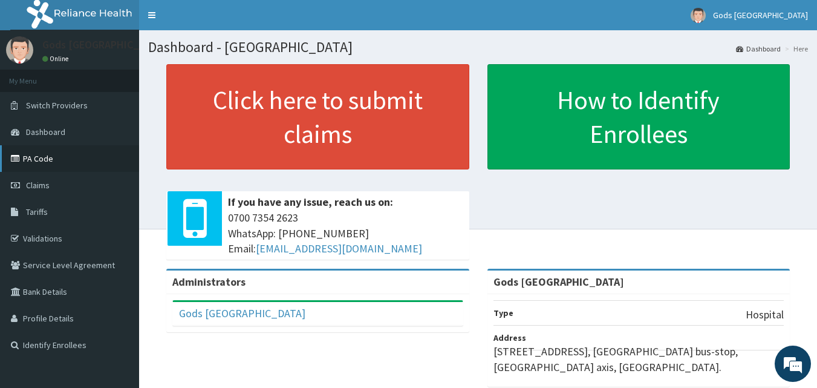 This screenshot has height=388, width=817. I want to click on a: Click here to submit claims, so click(318, 117).